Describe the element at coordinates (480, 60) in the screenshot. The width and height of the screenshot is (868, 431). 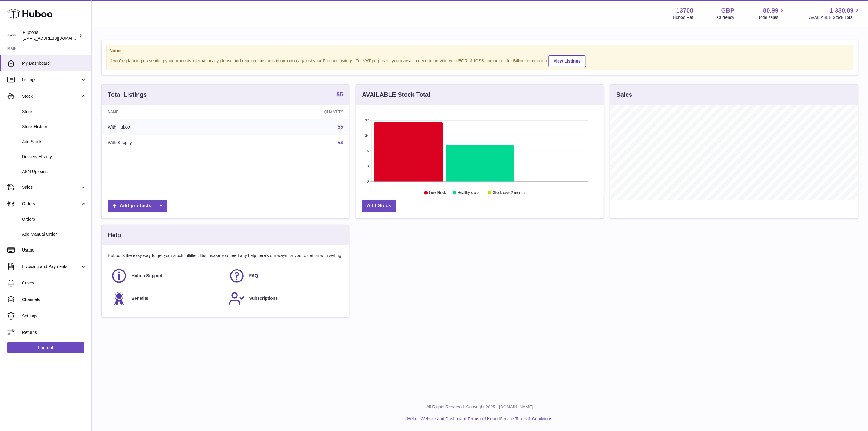
I see `div: If you're planning on sending your products internationally please add required customs informati...` at that location.